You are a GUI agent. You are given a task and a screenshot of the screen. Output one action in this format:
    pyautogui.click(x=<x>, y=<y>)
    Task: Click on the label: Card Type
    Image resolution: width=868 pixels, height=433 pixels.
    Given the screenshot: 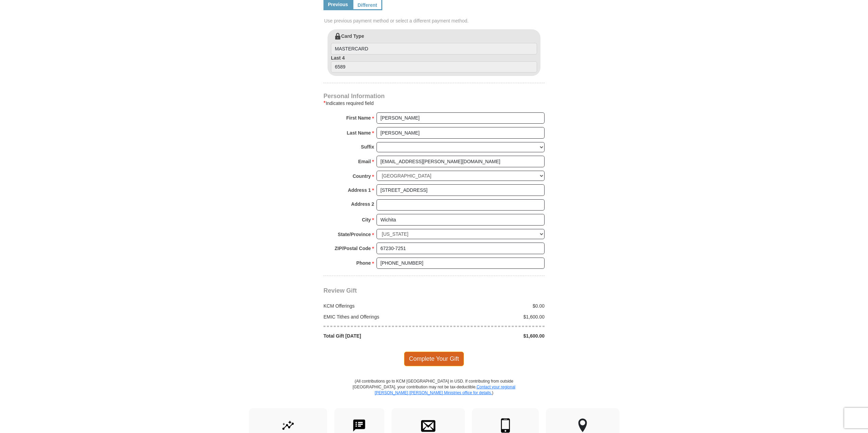 What is the action you would take?
    pyautogui.click(x=434, y=43)
    